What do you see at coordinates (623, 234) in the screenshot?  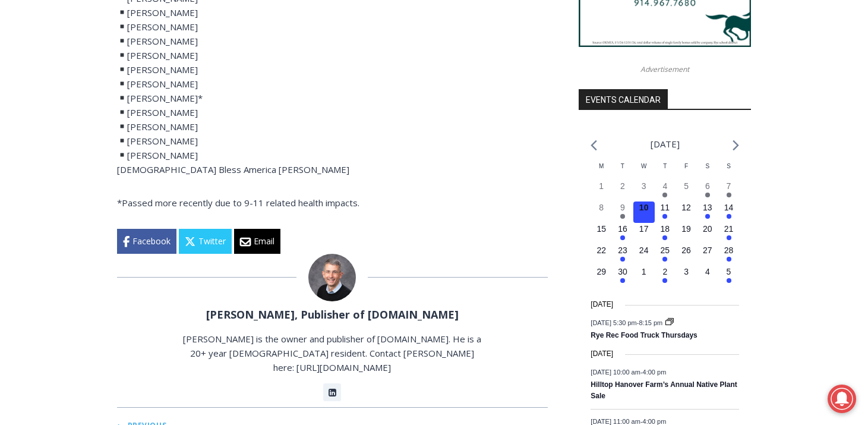 I see `button: 16 Has events` at bounding box center [623, 234].